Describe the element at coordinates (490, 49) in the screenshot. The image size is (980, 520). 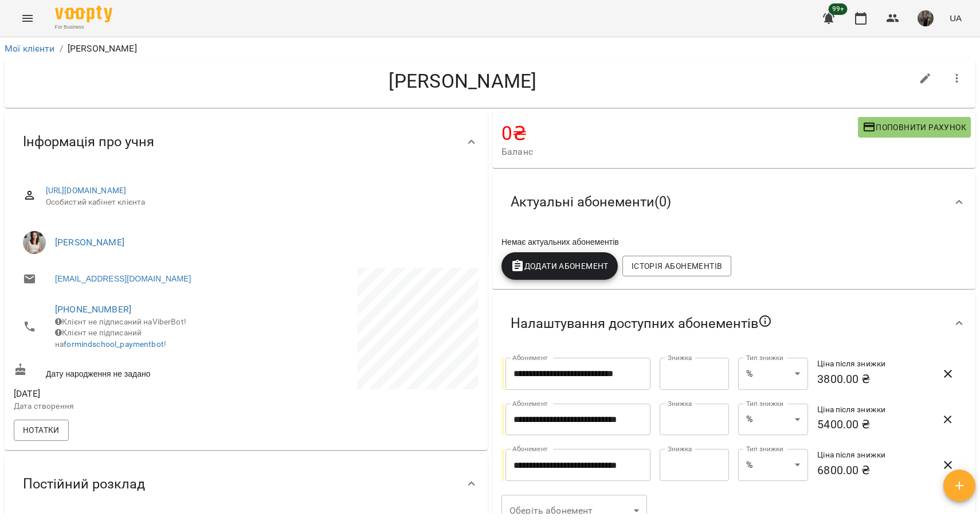
I see `nav: breadcrumb` at that location.